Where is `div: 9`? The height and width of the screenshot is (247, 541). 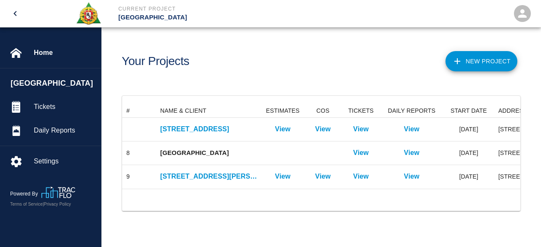
div: 9 is located at coordinates (128, 177).